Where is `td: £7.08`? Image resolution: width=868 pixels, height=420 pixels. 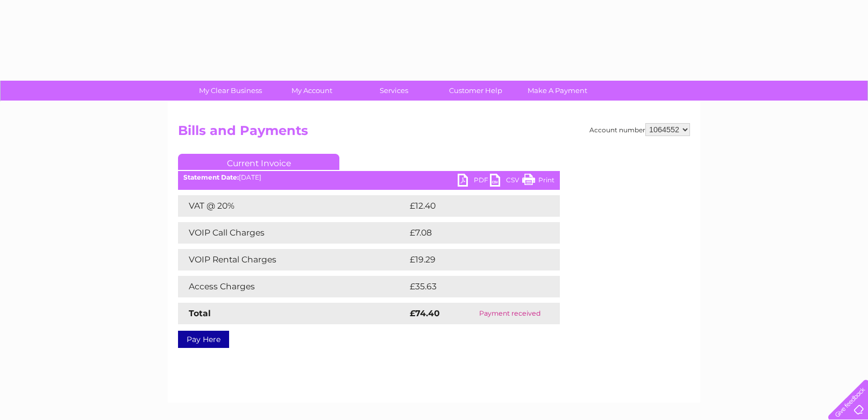 td: £7.08 is located at coordinates (471, 232).